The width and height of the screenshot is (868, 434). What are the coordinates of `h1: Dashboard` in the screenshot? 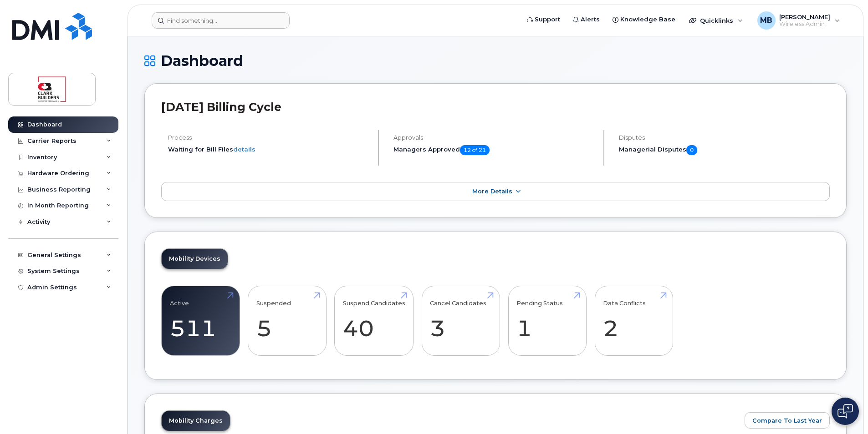 It's located at (495, 60).